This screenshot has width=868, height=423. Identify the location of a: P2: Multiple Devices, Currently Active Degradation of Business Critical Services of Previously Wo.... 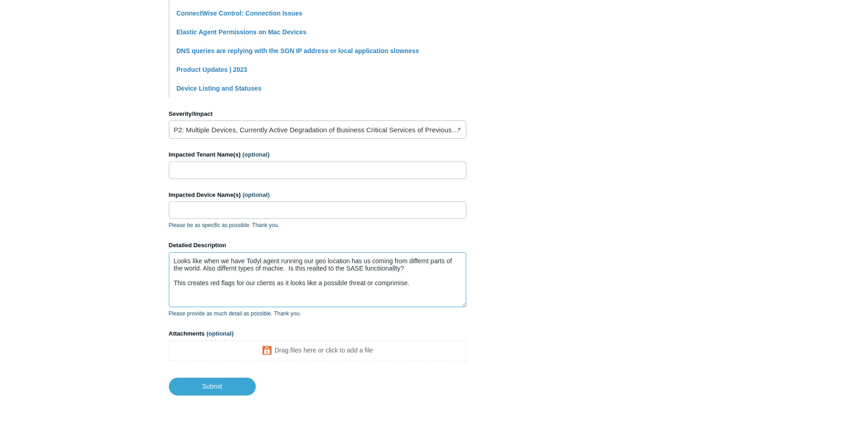
(318, 130).